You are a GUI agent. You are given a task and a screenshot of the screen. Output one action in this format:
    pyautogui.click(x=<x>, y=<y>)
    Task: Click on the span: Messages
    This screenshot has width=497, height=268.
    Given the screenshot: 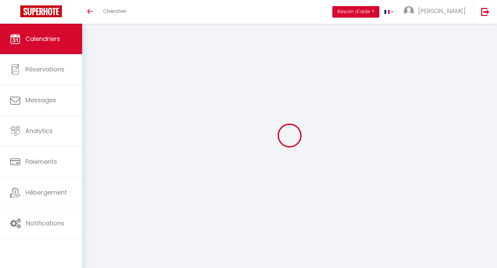 What is the action you would take?
    pyautogui.click(x=41, y=100)
    